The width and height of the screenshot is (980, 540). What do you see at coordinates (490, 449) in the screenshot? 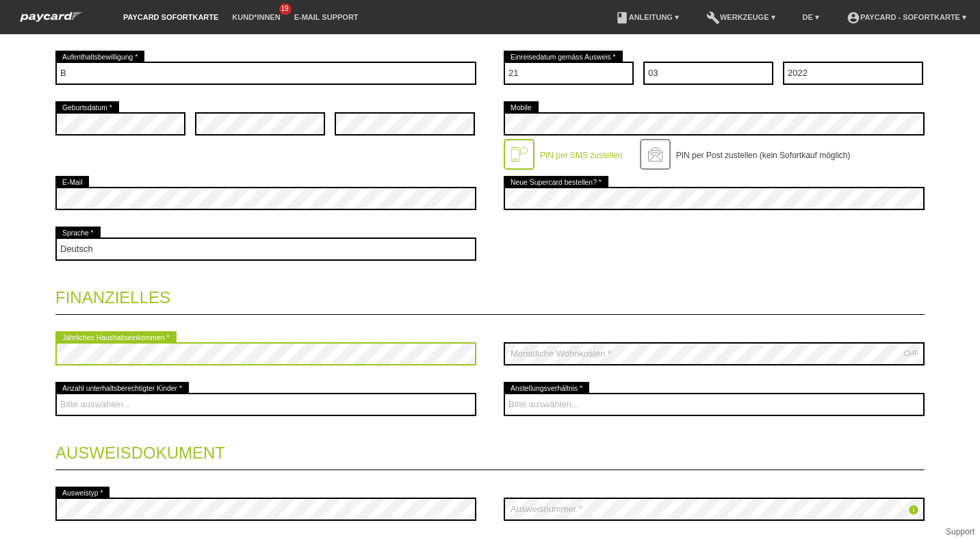
I see `legend: Ausweisdokument` at bounding box center [490, 449].